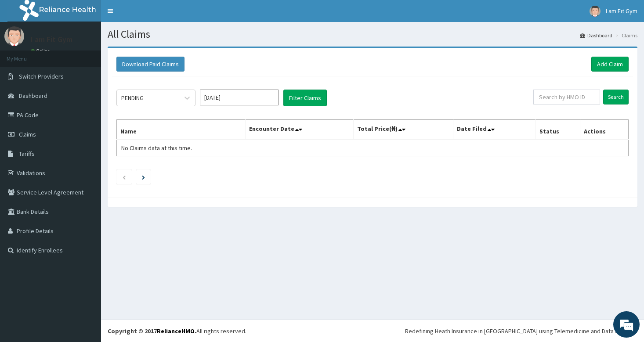 The height and width of the screenshot is (342, 644). Describe the element at coordinates (596, 35) in the screenshot. I see `a: Dashboard` at that location.